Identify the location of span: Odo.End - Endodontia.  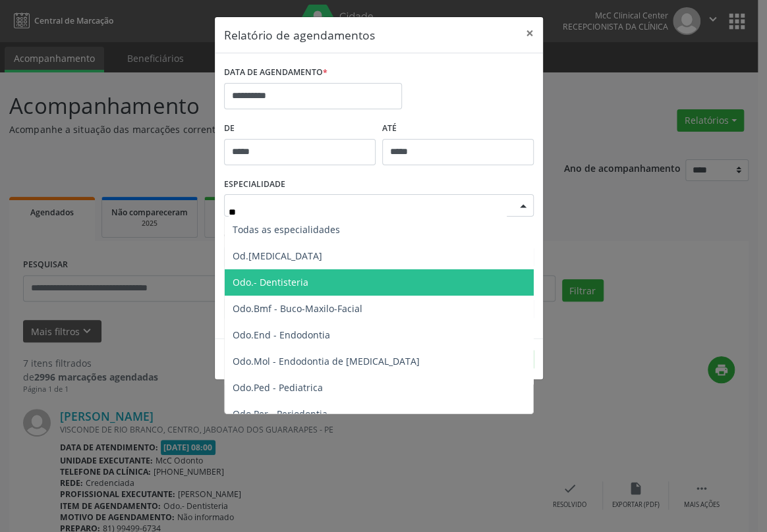
(281, 334).